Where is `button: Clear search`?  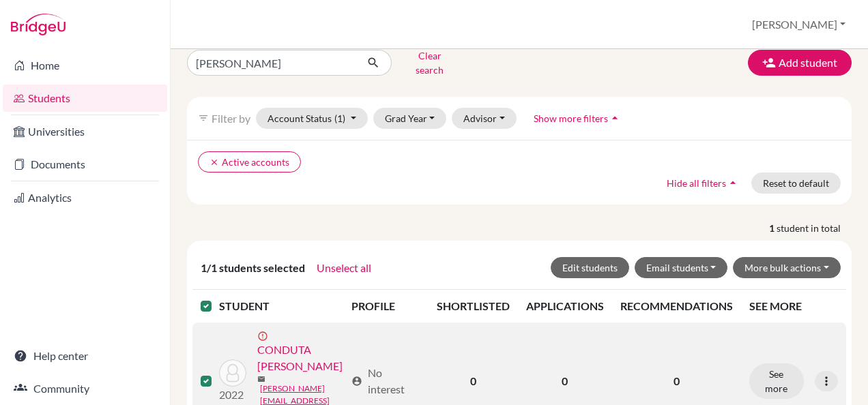 button: Clear search is located at coordinates (430, 63).